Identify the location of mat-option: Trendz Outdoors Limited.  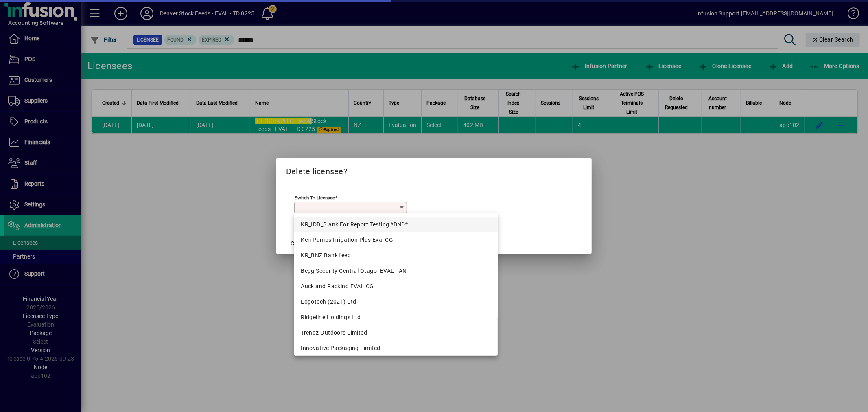
(396, 332).